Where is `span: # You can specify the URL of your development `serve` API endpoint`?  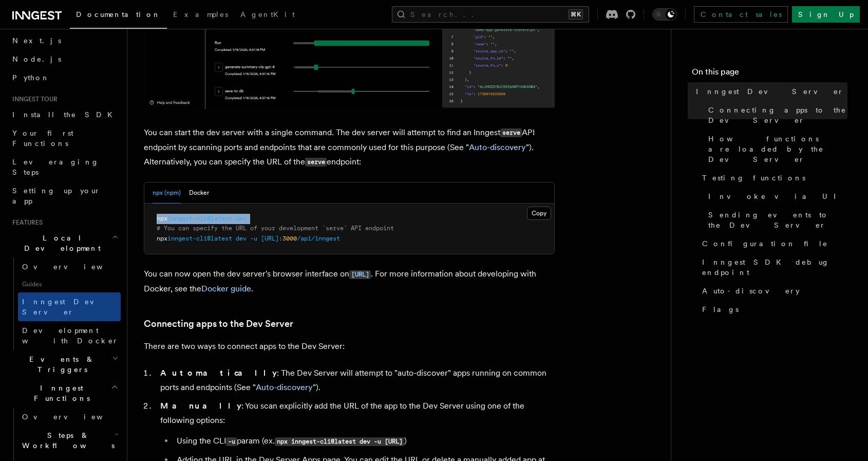
span: # You can specify the URL of your development `serve` API endpoint is located at coordinates (275, 228).